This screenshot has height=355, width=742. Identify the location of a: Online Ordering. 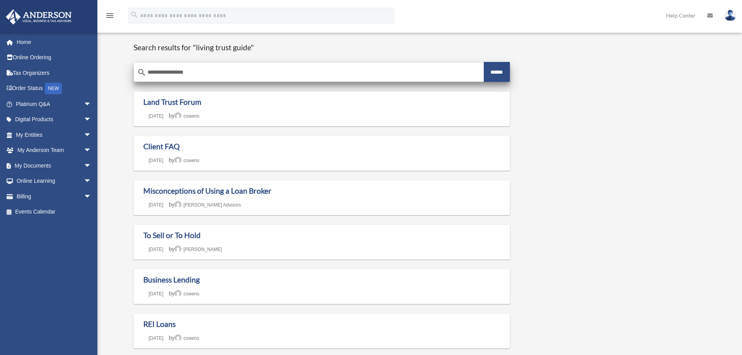
(54, 58).